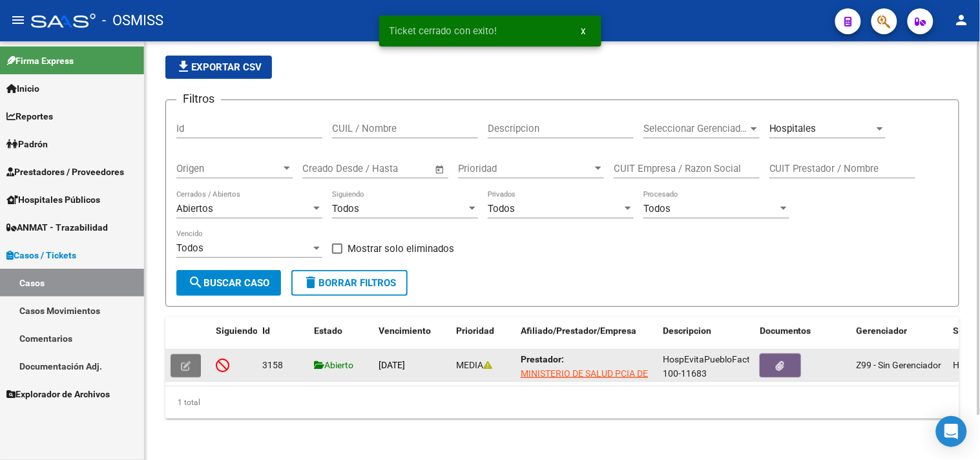  What do you see at coordinates (398, 169) in the screenshot?
I see `input: Fecha fin` at bounding box center [398, 169].